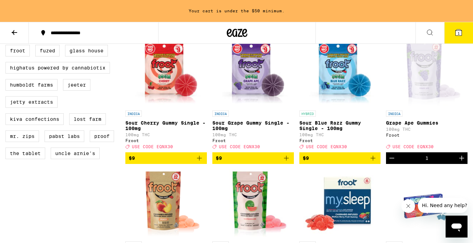  I want to click on img: Froot - M.Y. SLEEP 5:2:2 Gummies, so click(340, 204).